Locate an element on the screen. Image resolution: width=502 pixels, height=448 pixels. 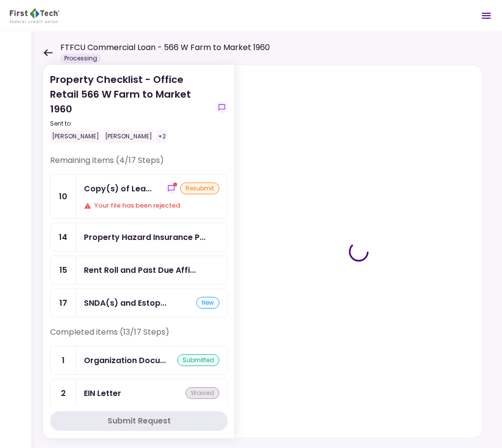
div: 14 is located at coordinates (63, 237).